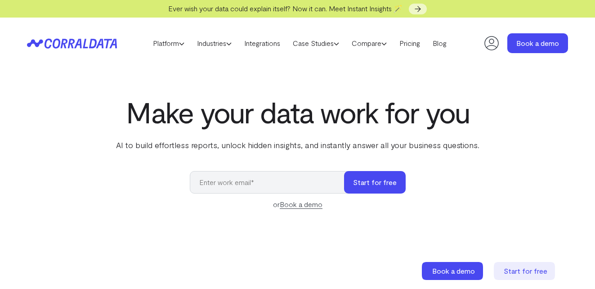 The image size is (595, 289). What do you see at coordinates (410, 43) in the screenshot?
I see `a: Pricing` at bounding box center [410, 43].